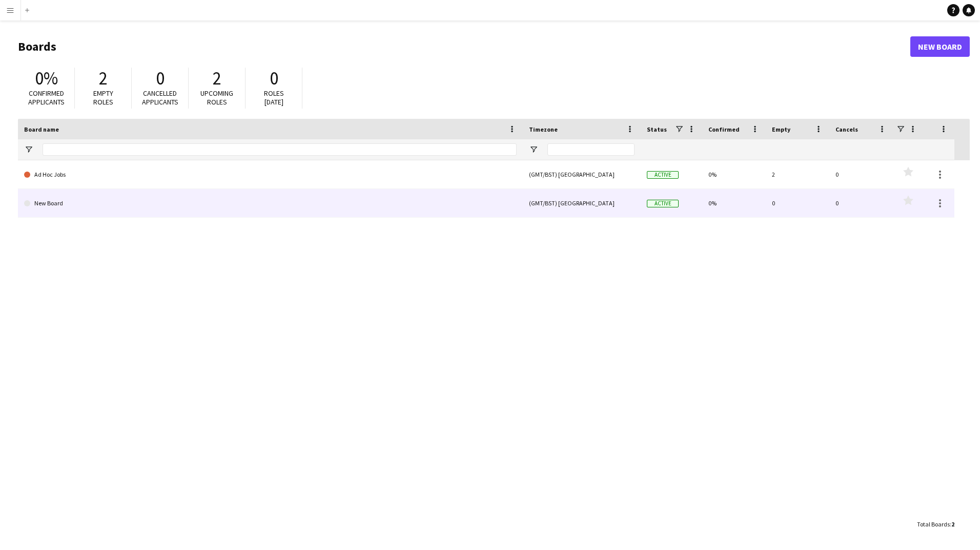 The width and height of the screenshot is (980, 550). What do you see at coordinates (464, 47) in the screenshot?
I see `h1: Boards` at bounding box center [464, 47].